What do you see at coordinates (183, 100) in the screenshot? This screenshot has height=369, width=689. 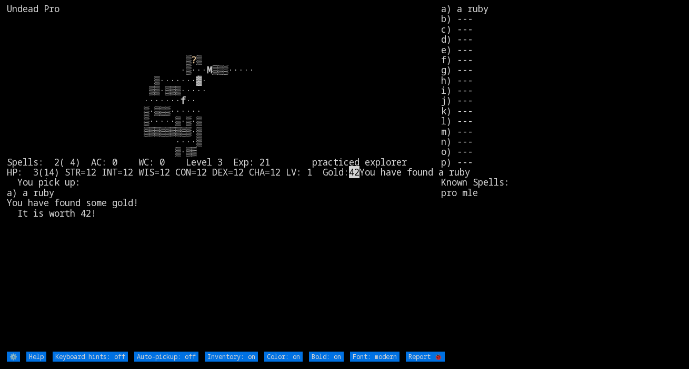 I see `font: f` at bounding box center [183, 100].